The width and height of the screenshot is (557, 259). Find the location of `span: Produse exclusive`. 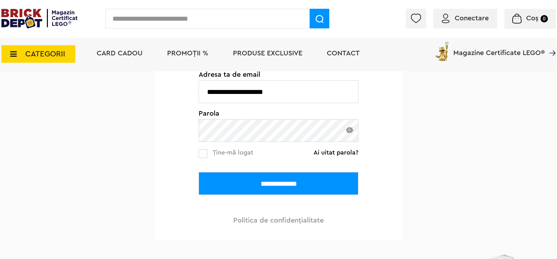

span: Produse exclusive is located at coordinates (267, 53).